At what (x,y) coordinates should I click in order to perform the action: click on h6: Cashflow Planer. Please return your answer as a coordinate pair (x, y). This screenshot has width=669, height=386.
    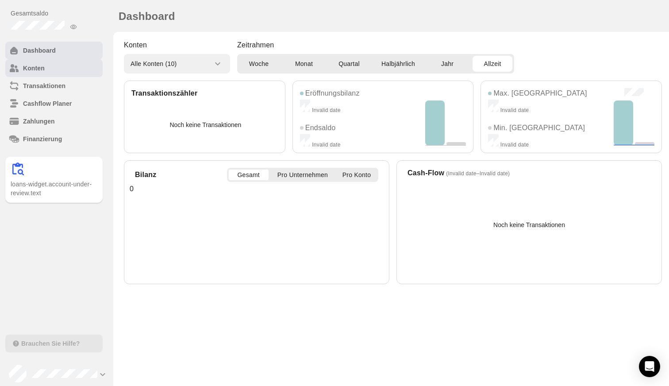
    Looking at the image, I should click on (61, 103).